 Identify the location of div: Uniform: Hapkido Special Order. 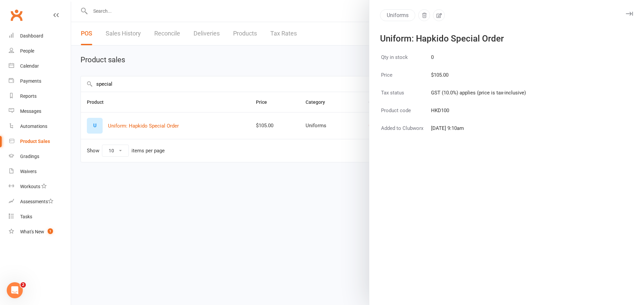
(502, 39).